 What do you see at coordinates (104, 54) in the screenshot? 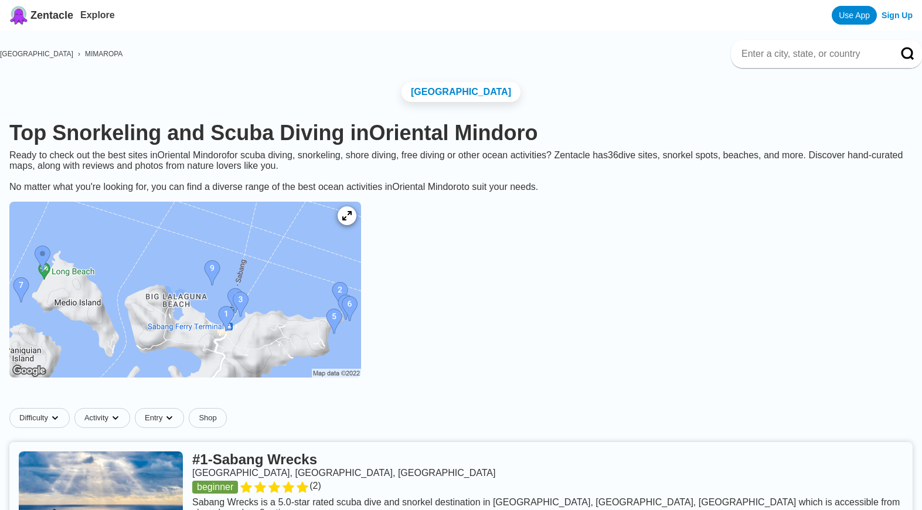
I see `span: MIMAROPA` at bounding box center [104, 54].